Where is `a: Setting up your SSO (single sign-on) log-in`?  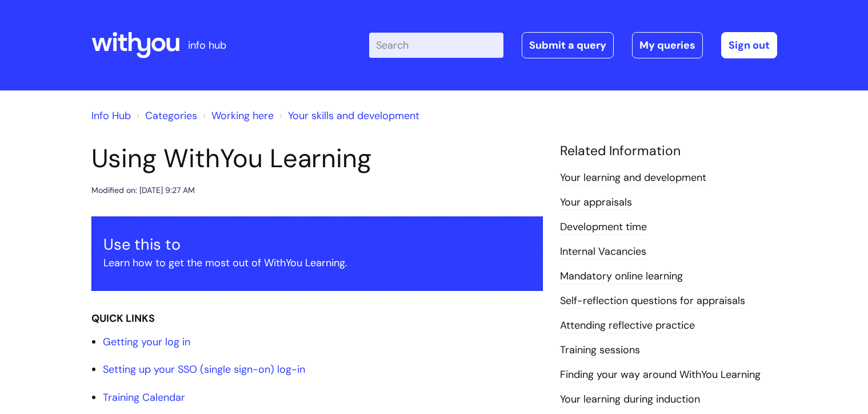 a: Setting up your SSO (single sign-on) log-in is located at coordinates (204, 369).